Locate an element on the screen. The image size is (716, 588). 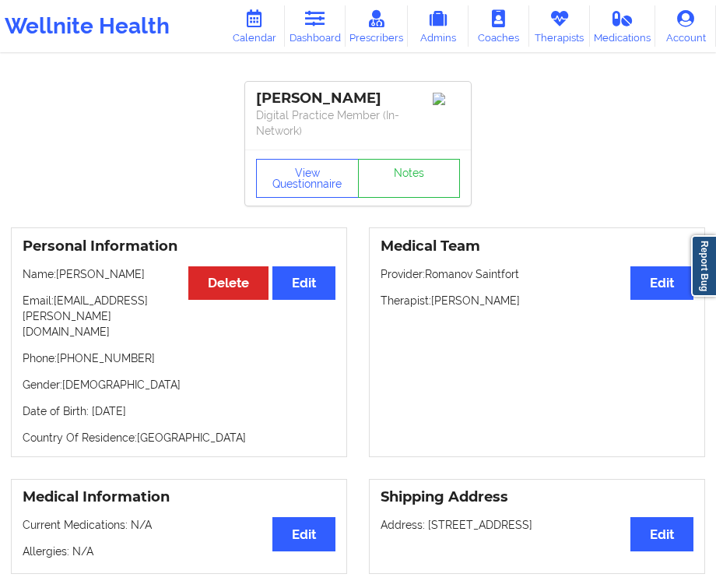
button: Delete is located at coordinates (228, 283).